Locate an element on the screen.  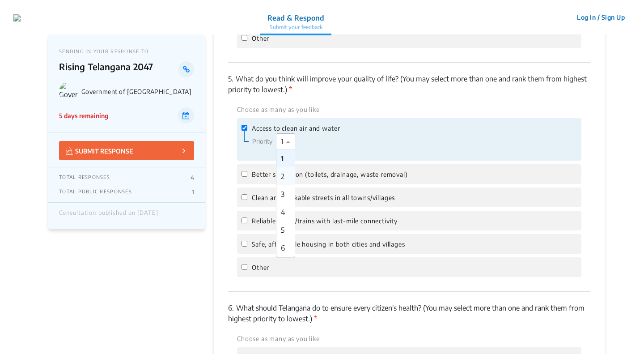
span: 4 is located at coordinates (283, 212).